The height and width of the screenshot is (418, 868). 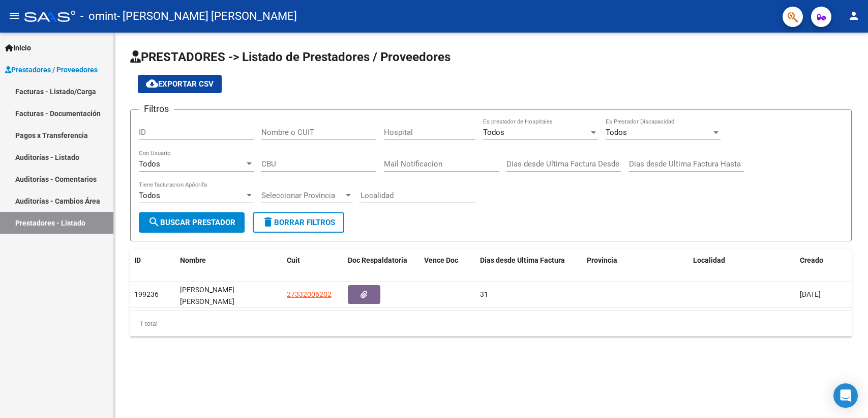 What do you see at coordinates (192, 260) in the screenshot?
I see `span: Nombre` at bounding box center [192, 260].